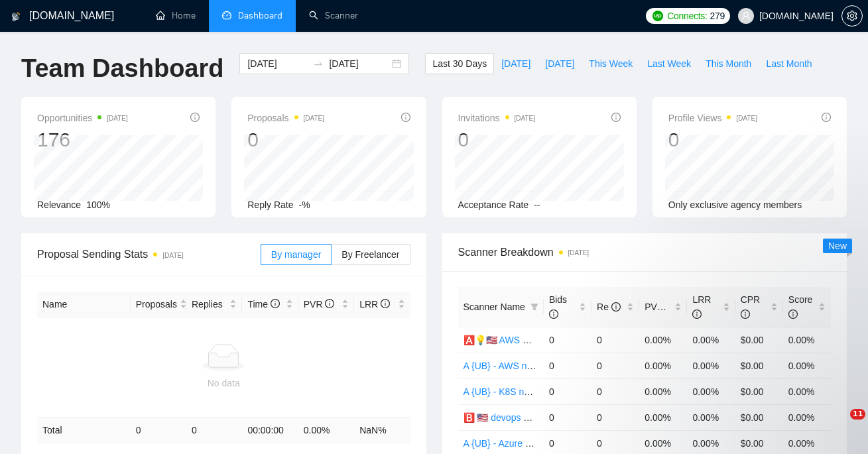 Image resolution: width=868 pixels, height=454 pixels. Describe the element at coordinates (82, 118) in the screenshot. I see `span: Opportunities` at that location.